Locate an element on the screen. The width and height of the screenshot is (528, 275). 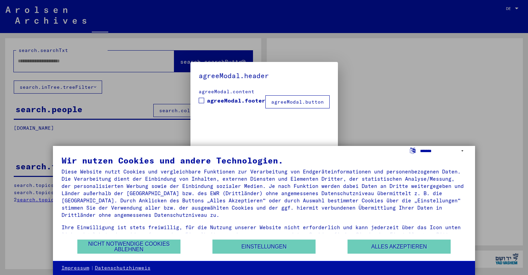
button: Einstellungen is located at coordinates (264, 246).